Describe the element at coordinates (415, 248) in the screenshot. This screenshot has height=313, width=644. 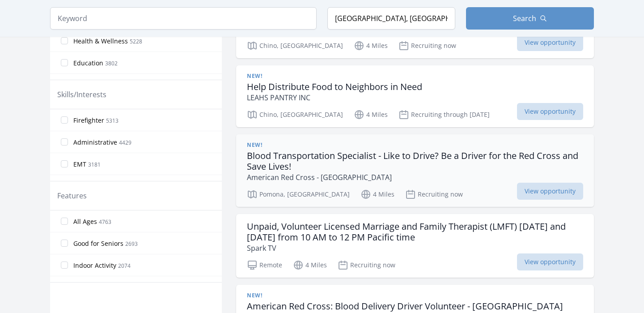
I see `p: Spark TV` at that location.